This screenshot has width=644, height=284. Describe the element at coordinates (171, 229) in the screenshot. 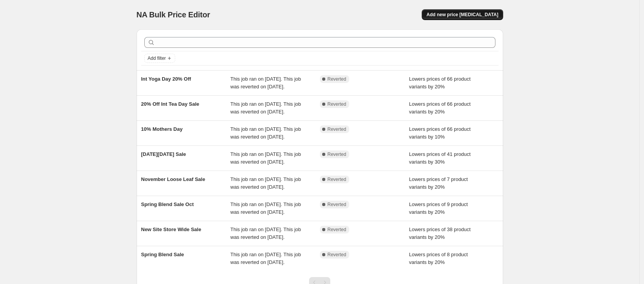

I see `span: New Site Store Wide Sale` at that location.